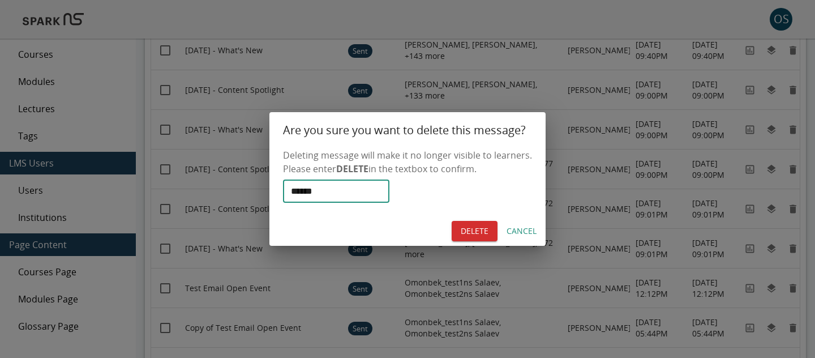 The width and height of the screenshot is (815, 358). Describe the element at coordinates (408, 169) in the screenshot. I see `p: Please enter in the textbox to confirm.` at that location.